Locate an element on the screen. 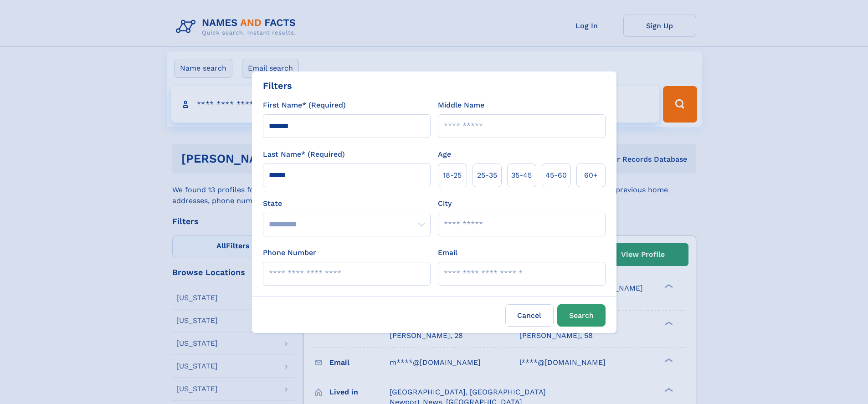 The image size is (868, 404). span: 60+ is located at coordinates (591, 175).